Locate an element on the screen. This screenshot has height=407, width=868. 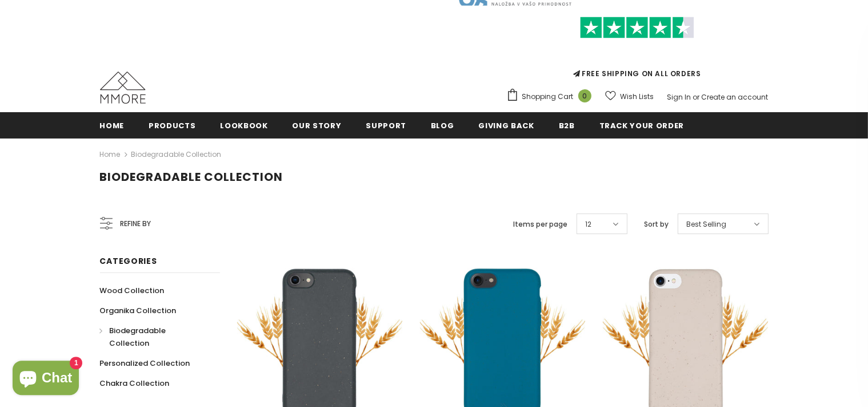
span: B2B is located at coordinates (567, 125).